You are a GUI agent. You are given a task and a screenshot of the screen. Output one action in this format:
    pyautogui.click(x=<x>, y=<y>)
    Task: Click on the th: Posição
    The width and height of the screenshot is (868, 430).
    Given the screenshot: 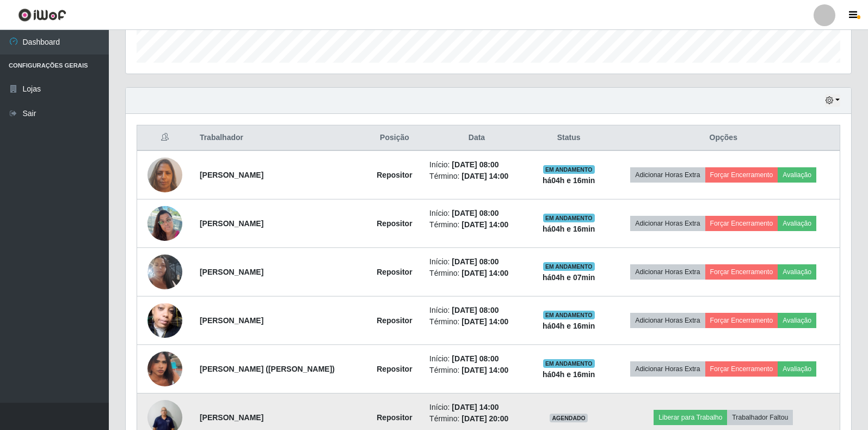 What is the action you would take?
    pyautogui.click(x=395, y=138)
    